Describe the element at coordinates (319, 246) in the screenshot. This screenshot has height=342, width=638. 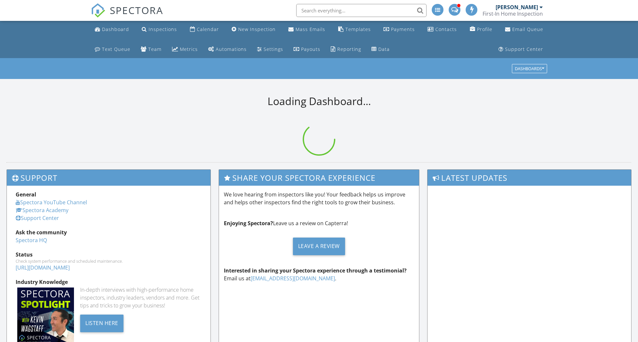
I see `div: Leave a Review` at that location.